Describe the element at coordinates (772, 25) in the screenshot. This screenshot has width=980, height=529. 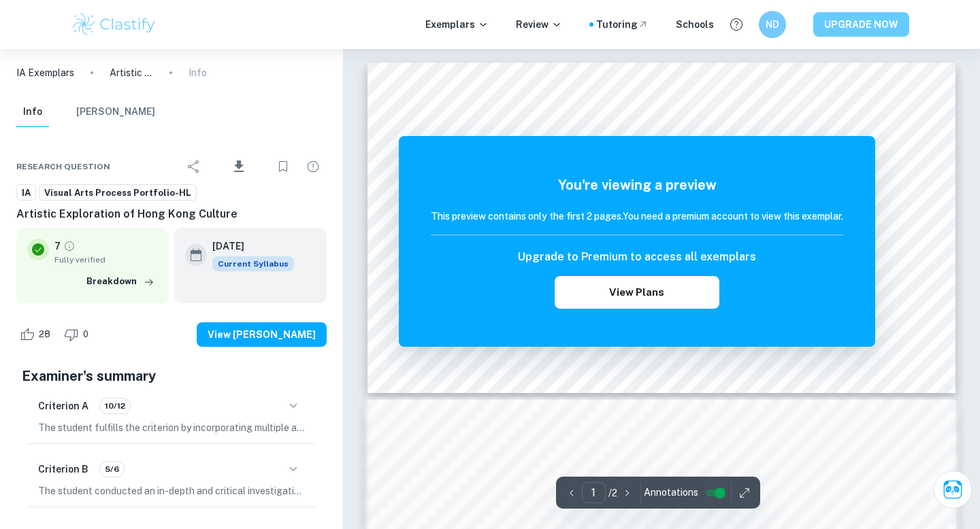
I see `h6: ND` at that location.